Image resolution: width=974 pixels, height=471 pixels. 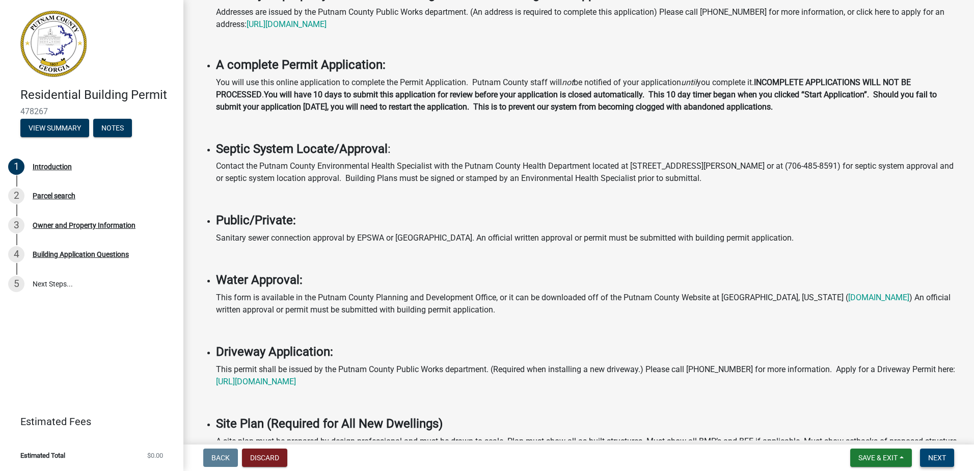 I want to click on span: 478267, so click(x=92, y=111).